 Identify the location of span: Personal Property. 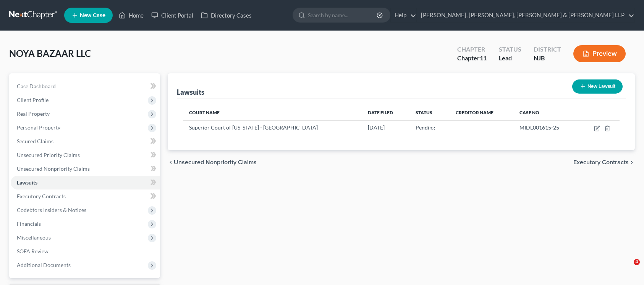
(38, 127).